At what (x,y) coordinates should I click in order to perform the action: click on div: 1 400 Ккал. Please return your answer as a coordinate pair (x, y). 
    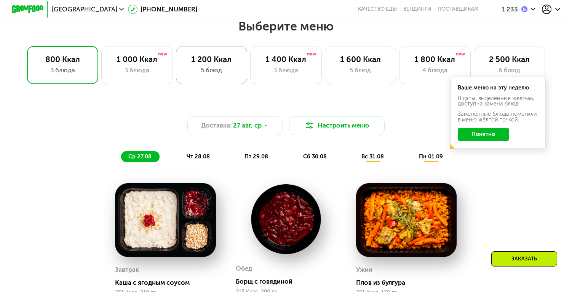
    Looking at the image, I should click on (286, 59).